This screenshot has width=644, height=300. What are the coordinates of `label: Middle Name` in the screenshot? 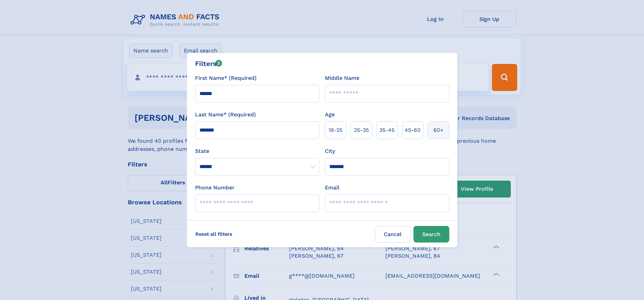 It's located at (342, 78).